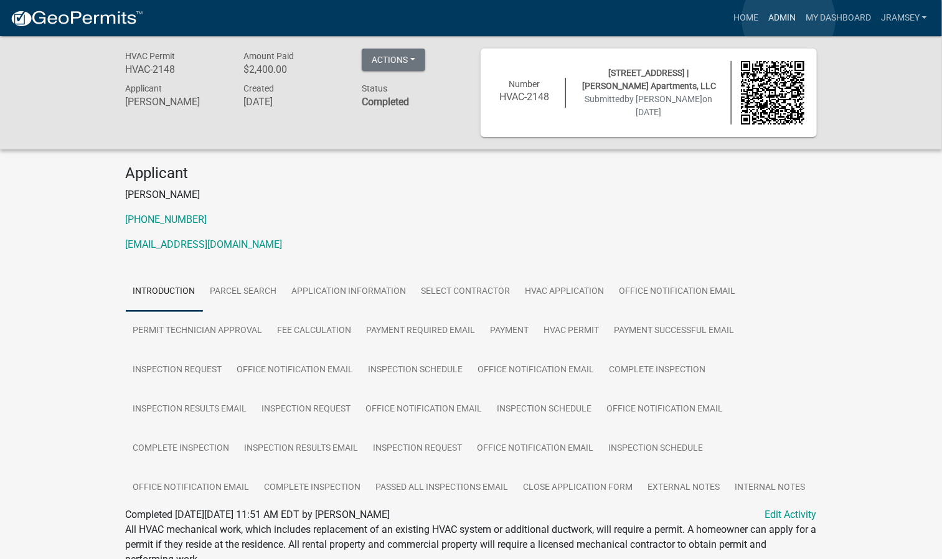 The height and width of the screenshot is (559, 942). Describe the element at coordinates (572, 331) in the screenshot. I see `a: HVAC Permit` at that location.